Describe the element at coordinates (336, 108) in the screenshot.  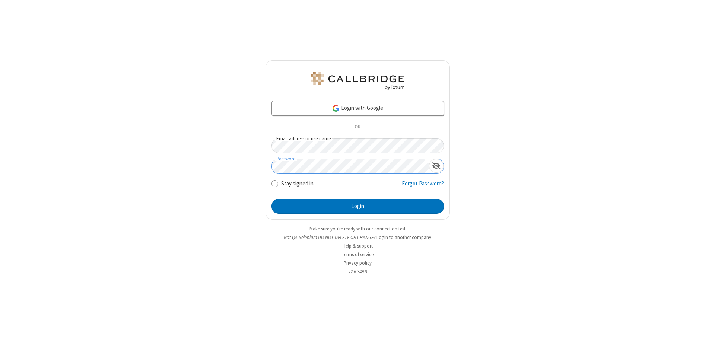
I see `img: google-icon.png` at that location.